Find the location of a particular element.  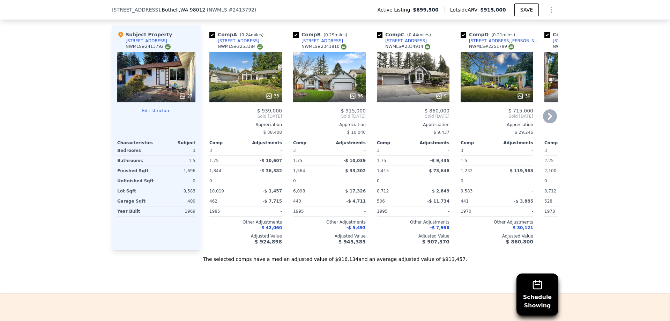

span: $ 33,302 is located at coordinates (355, 171).